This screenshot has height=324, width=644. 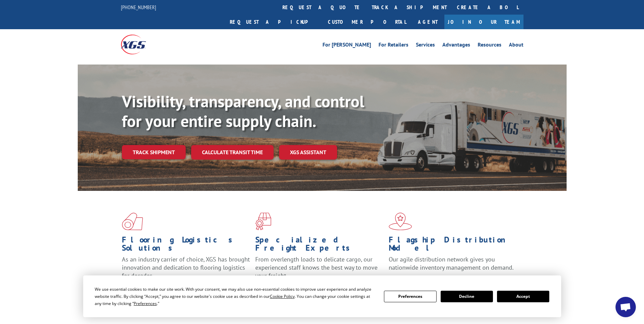 I want to click on div: Cookie Consent Prompt, so click(x=322, y=296).